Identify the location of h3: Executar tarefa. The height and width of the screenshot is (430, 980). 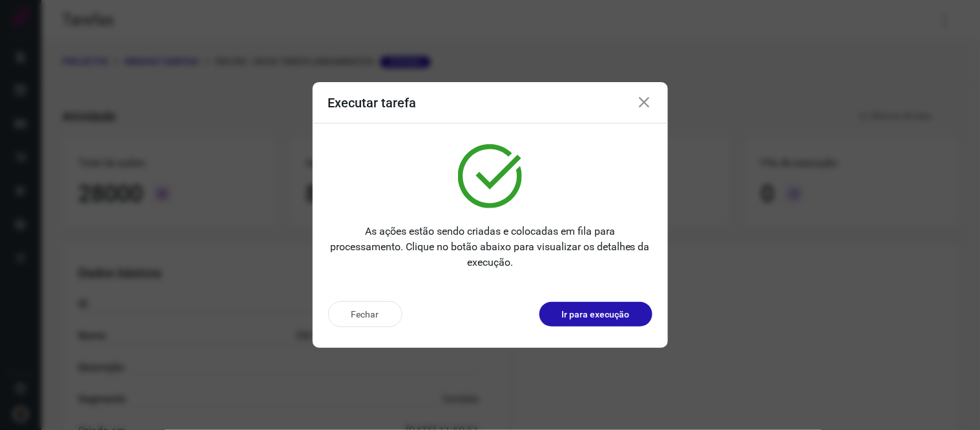
(372, 103).